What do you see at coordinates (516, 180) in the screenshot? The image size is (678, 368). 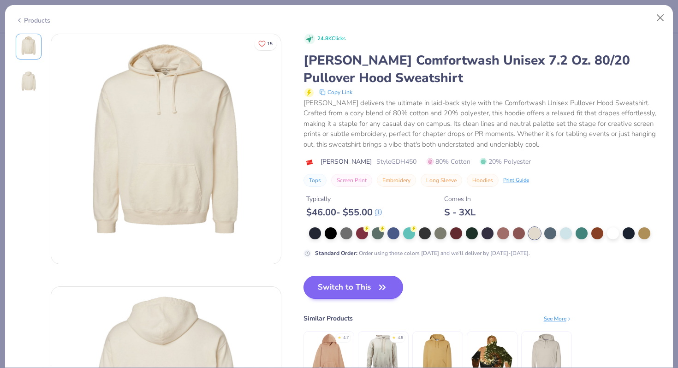 I see `div: Print Guide` at bounding box center [516, 180].